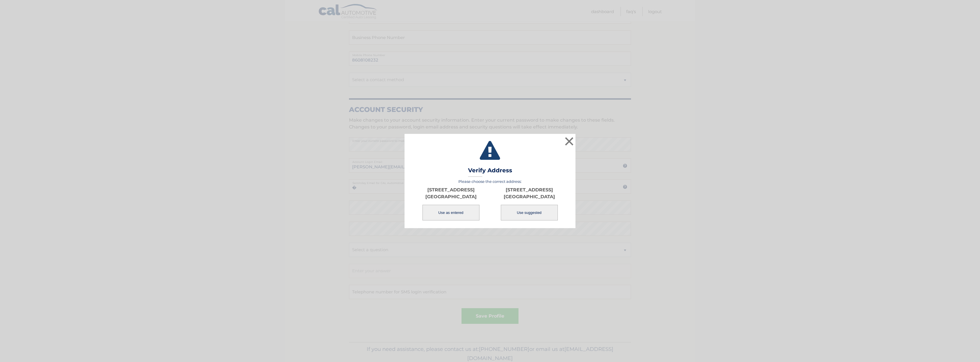 The height and width of the screenshot is (362, 980). Describe the element at coordinates (451, 212) in the screenshot. I see `button: Use as entered` at that location.